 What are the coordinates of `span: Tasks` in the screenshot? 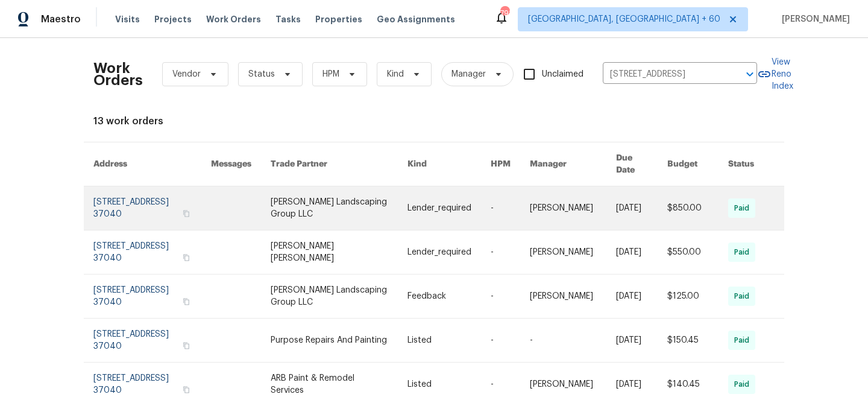 It's located at (288, 19).